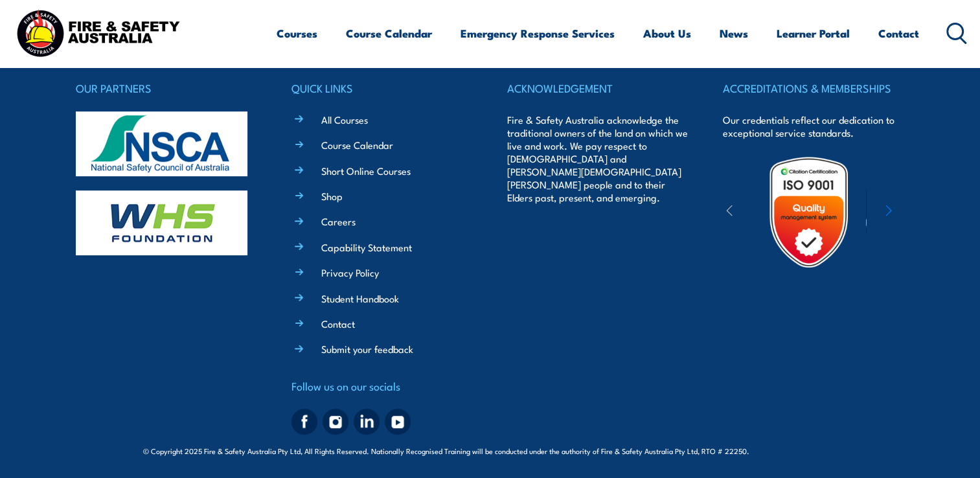 This screenshot has width=980, height=478. I want to click on a: Emergency Response Services, so click(538, 33).